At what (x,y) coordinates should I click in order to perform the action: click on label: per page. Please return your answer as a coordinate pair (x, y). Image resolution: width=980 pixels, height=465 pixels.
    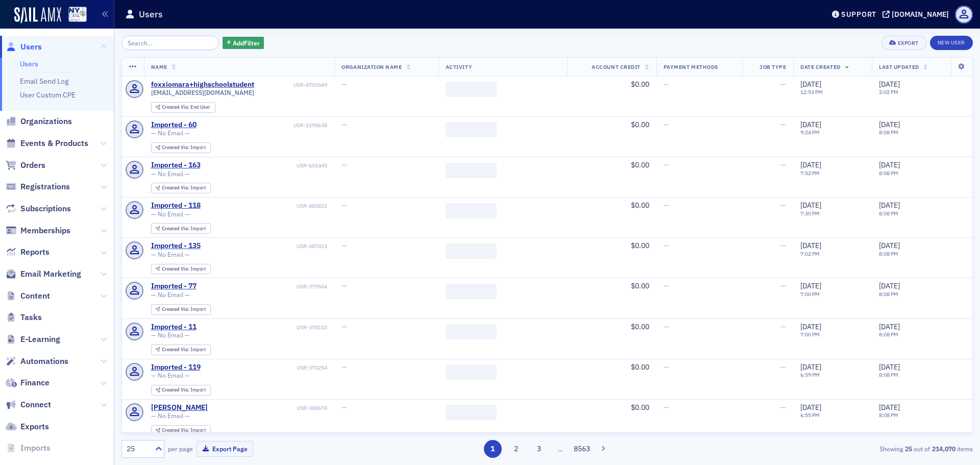
    Looking at the image, I should click on (180, 449).